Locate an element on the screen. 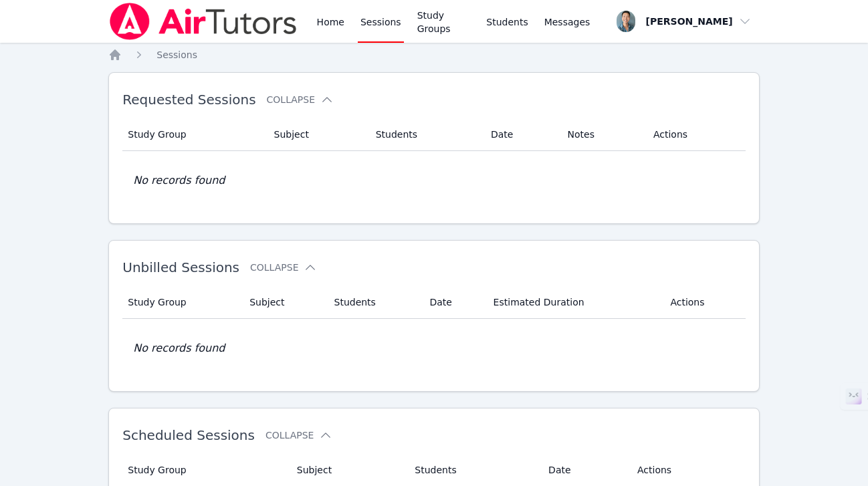 The height and width of the screenshot is (486, 868). th: Notes is located at coordinates (601, 134).